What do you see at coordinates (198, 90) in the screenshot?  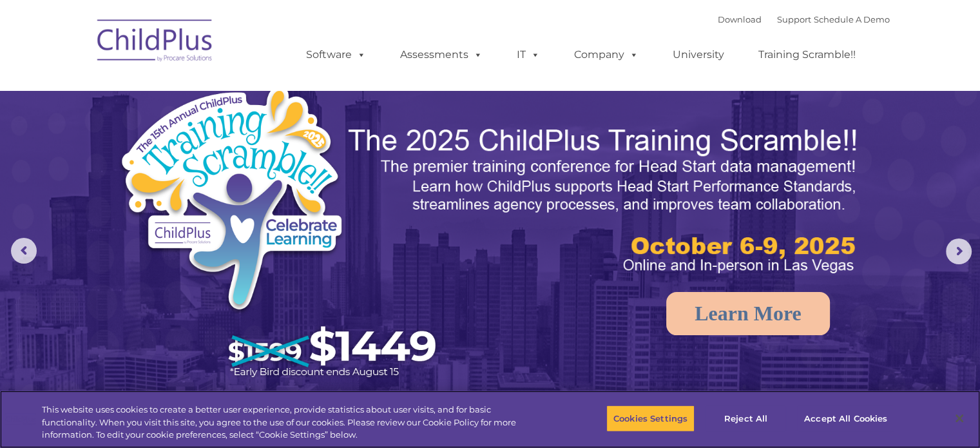 I see `span: Last name` at bounding box center [198, 90].